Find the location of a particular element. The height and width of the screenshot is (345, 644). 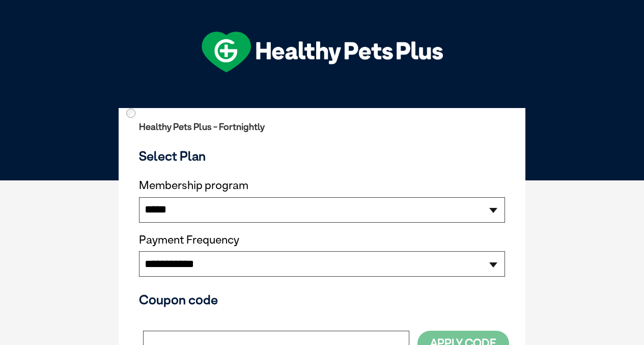

label: Payment Frequency is located at coordinates (189, 240).